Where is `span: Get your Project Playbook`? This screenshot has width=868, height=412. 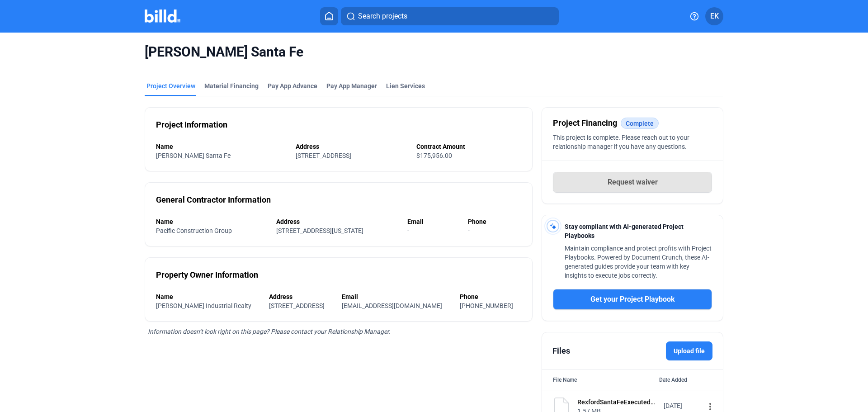
span: Get your Project Playbook is located at coordinates (632, 299).